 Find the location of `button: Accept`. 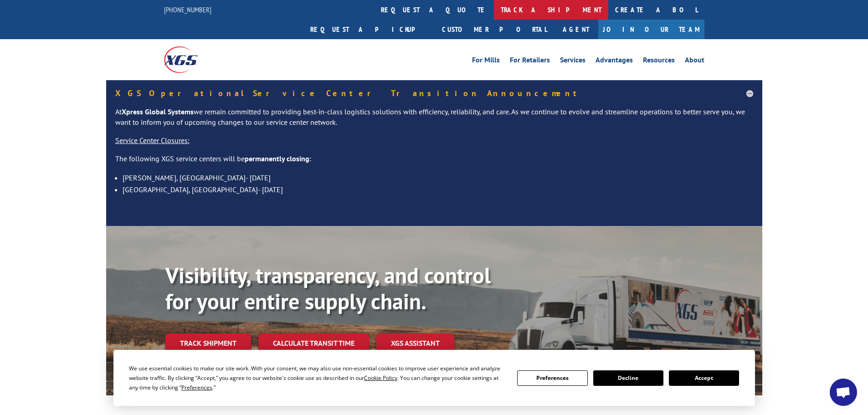

button: Accept is located at coordinates (704, 378).